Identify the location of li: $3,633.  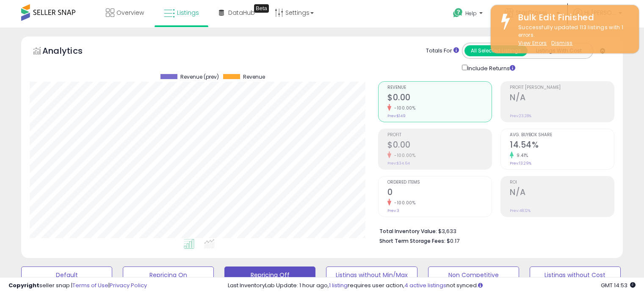
(494, 230).